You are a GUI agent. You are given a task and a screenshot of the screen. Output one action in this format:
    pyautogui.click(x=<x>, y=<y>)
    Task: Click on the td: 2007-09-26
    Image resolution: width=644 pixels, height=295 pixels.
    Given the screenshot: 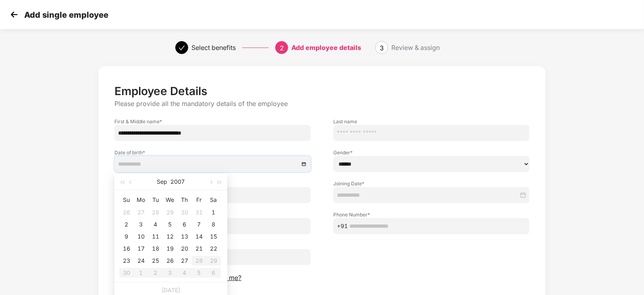 What is the action you would take?
    pyautogui.click(x=170, y=261)
    